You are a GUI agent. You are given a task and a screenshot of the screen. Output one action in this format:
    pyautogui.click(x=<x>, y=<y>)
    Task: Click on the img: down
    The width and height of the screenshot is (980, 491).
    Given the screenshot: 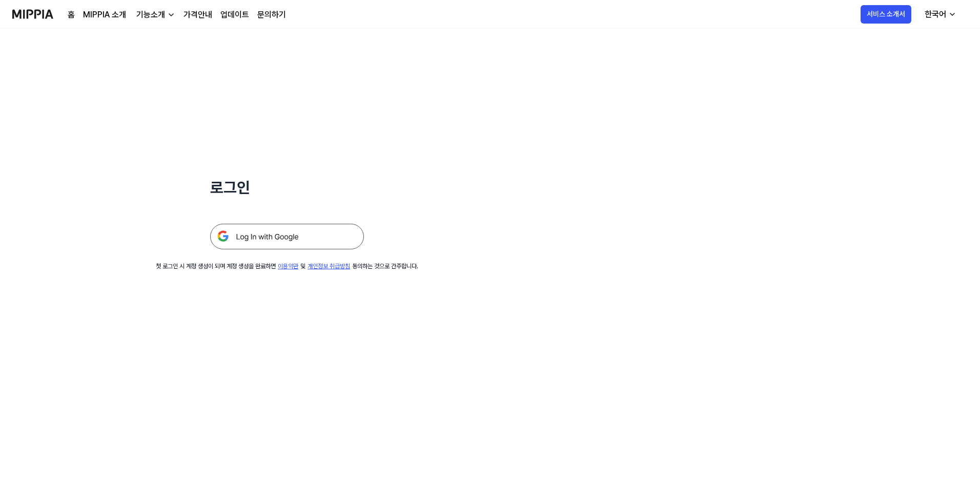 What is the action you would take?
    pyautogui.click(x=171, y=15)
    